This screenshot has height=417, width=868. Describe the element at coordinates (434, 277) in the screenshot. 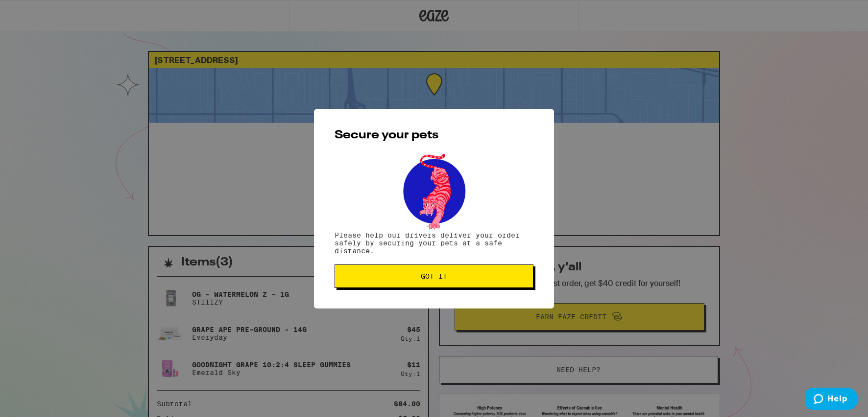

I see `button: Got it` at that location.